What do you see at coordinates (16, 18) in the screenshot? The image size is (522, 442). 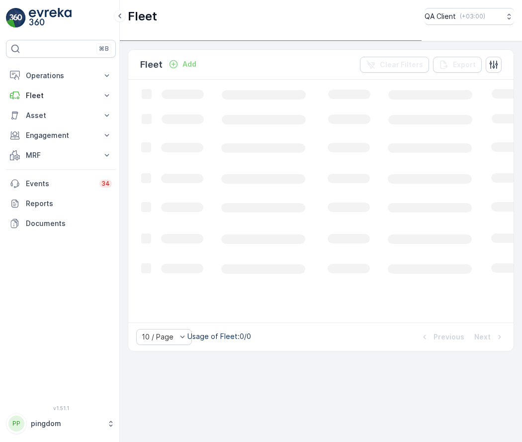 I see `img: logo` at bounding box center [16, 18].